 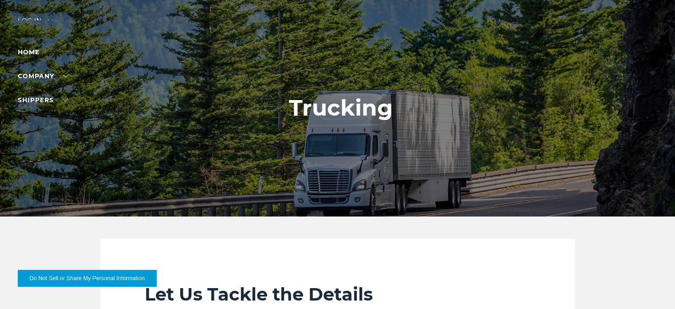 What do you see at coordinates (43, 100) in the screenshot?
I see `a: SHIPPERS` at bounding box center [43, 100].